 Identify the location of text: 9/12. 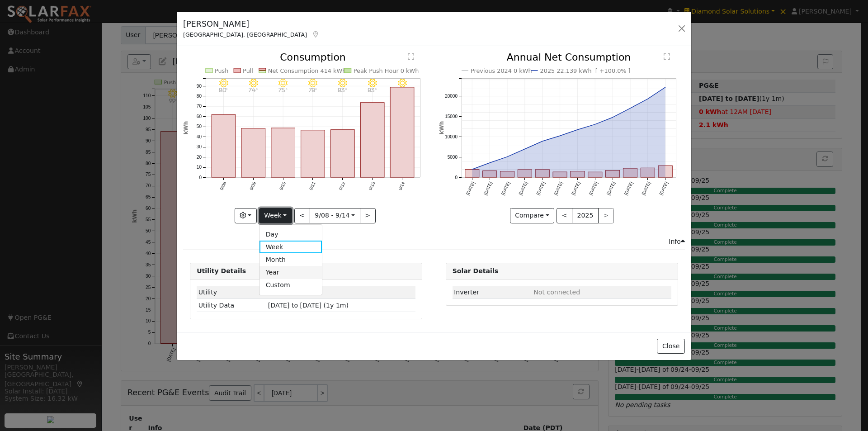
(342, 186).